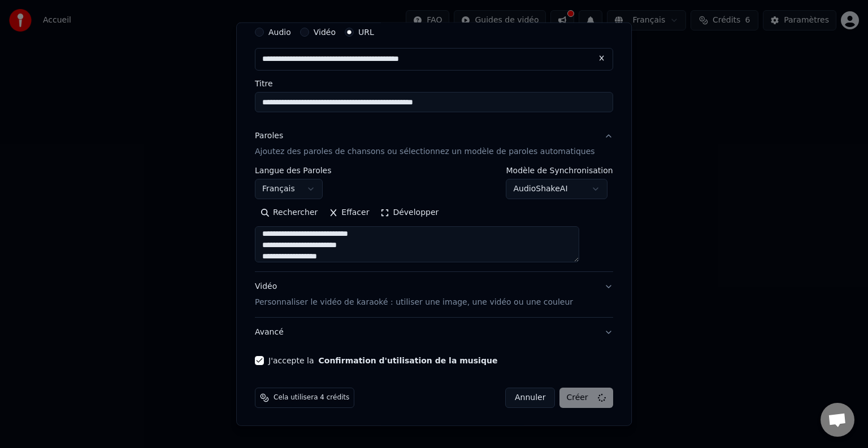 This screenshot has width=868, height=448. Describe the element at coordinates (269, 136) in the screenshot. I see `div: Paroles` at that location.